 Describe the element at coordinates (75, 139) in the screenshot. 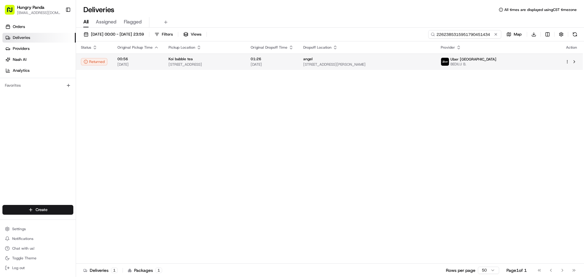

I see `a: 💻API Documentation` at that location.